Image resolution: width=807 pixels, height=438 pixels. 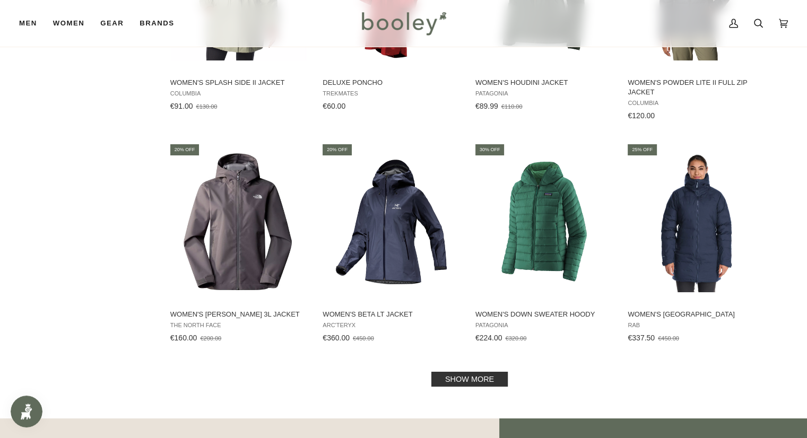 I want to click on span: The North Face, so click(x=239, y=325).